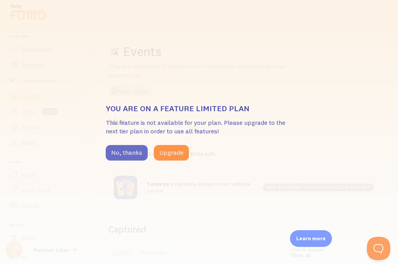 The height and width of the screenshot is (264, 398). I want to click on div: Learn more, so click(311, 238).